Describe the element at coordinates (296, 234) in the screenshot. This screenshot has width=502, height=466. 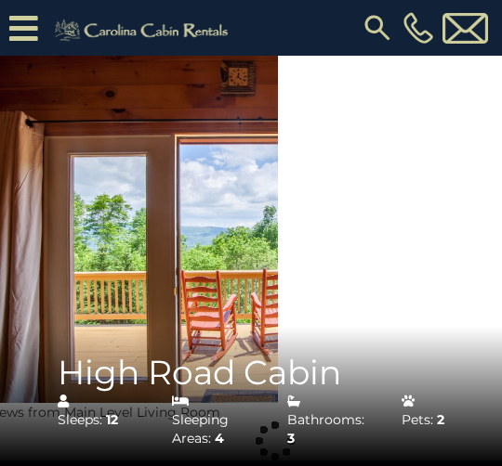
I see `button: Next` at that location.